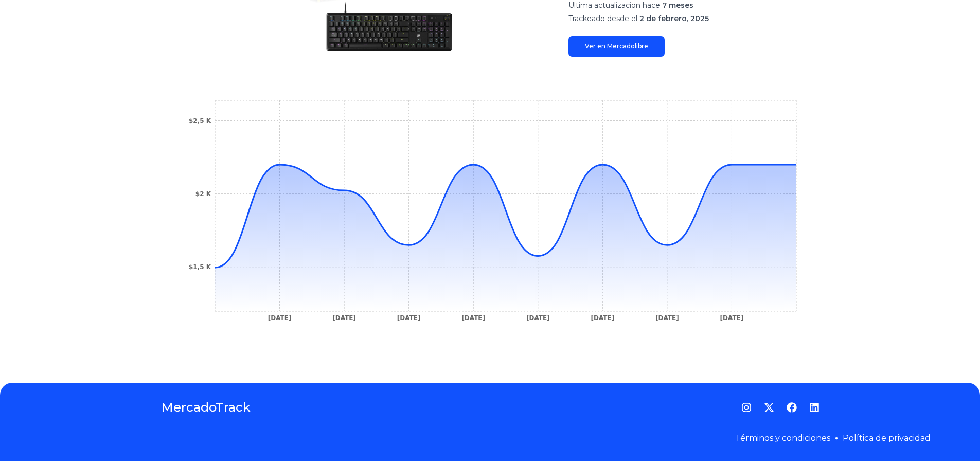  Describe the element at coordinates (206, 407) in the screenshot. I see `h1: MercadoTrack` at that location.